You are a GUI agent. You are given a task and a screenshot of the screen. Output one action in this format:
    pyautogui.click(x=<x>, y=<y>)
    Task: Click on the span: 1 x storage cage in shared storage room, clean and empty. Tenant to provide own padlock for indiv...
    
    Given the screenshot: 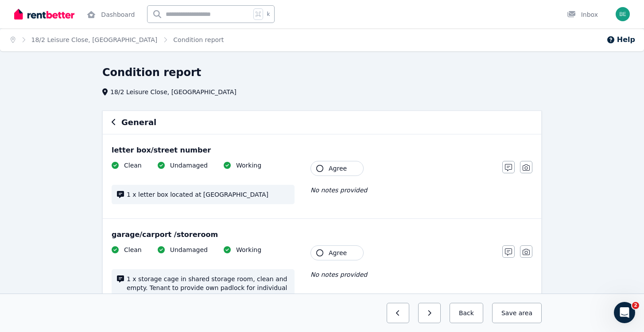 What is the action you would take?
    pyautogui.click(x=208, y=288)
    